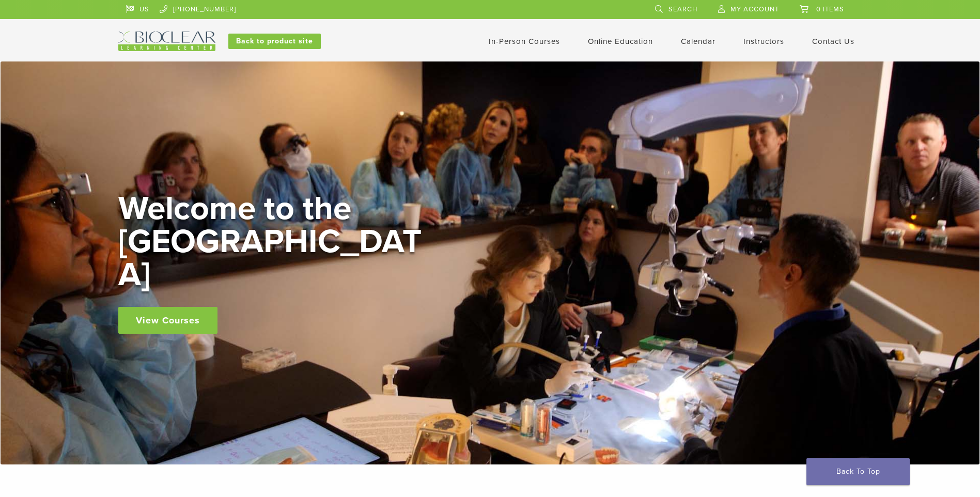 The image size is (980, 497). Describe the element at coordinates (833, 41) in the screenshot. I see `a: Contact Us` at that location.